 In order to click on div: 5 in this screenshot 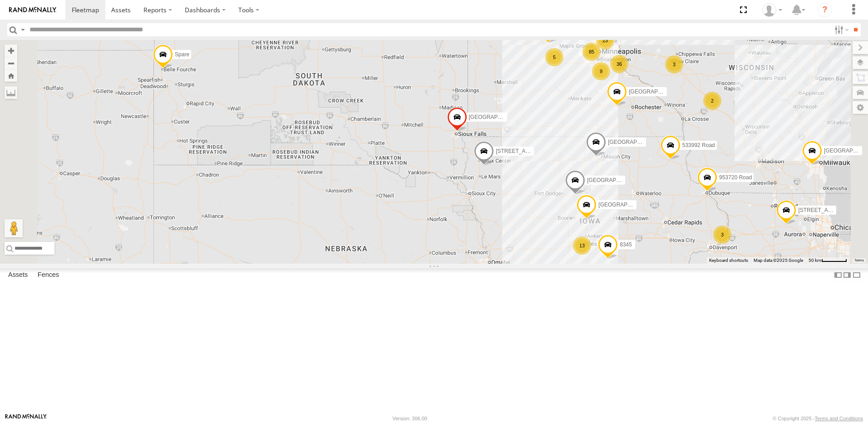, I will do `click(554, 58)`.